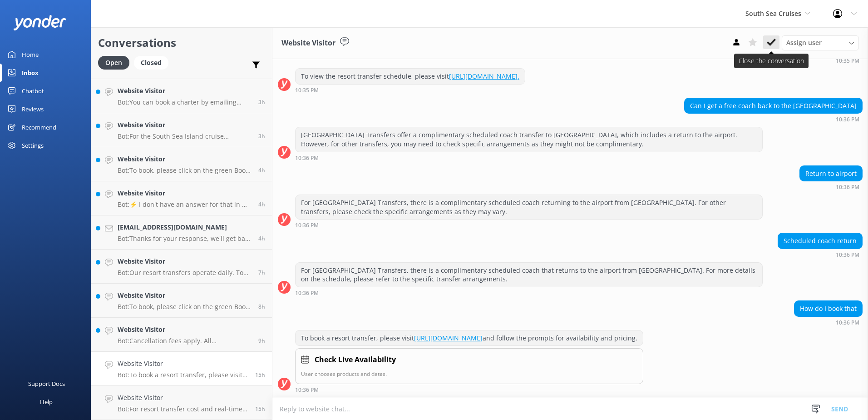 This screenshot has width=868, height=420. What do you see at coordinates (308, 43) in the screenshot?
I see `h3: Website Visitor` at bounding box center [308, 43].